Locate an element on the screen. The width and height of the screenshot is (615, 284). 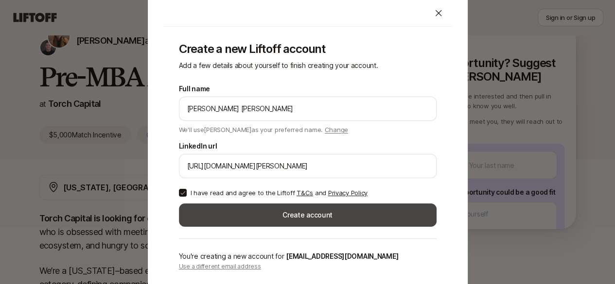
label: Full name is located at coordinates (194, 89).